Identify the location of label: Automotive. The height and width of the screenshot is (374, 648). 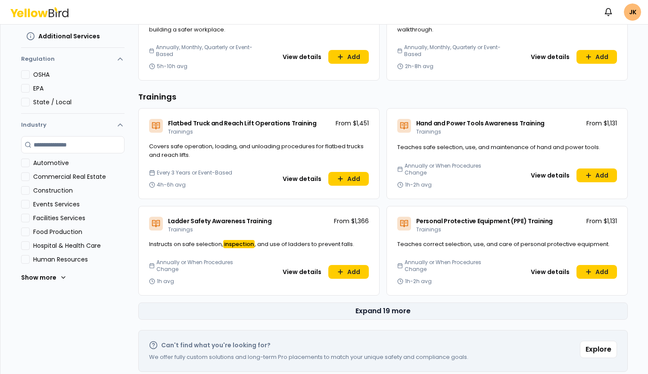
(79, 163).